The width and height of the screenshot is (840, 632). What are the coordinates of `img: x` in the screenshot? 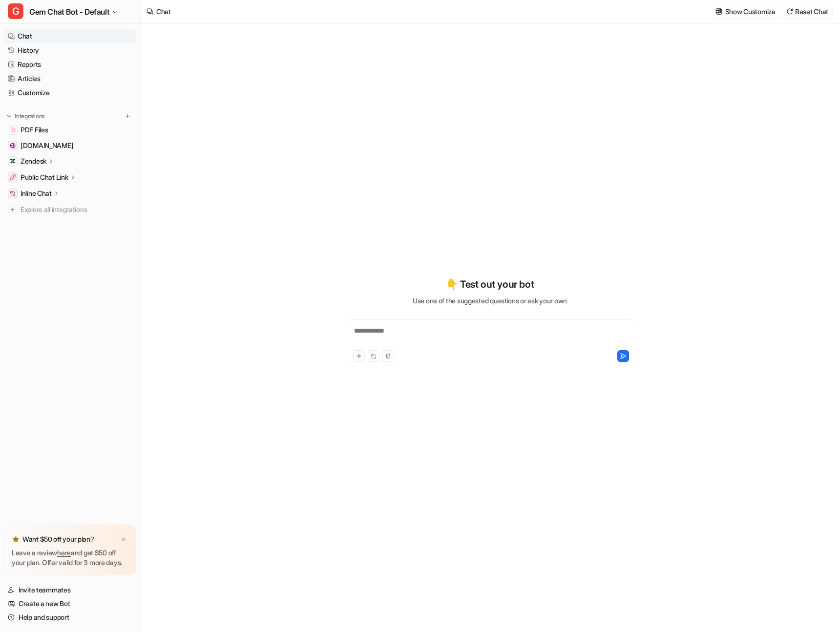 It's located at (124, 539).